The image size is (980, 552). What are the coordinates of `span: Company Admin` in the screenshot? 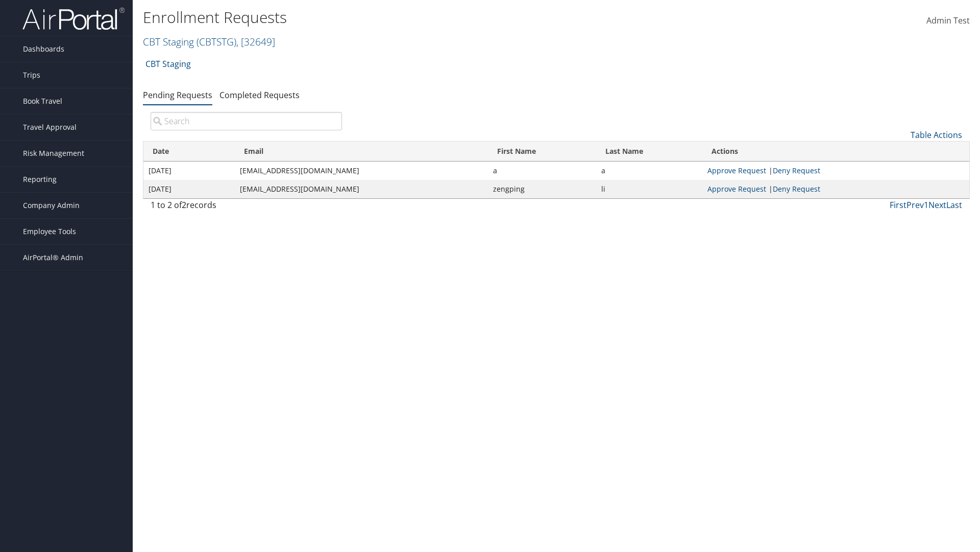 It's located at (51, 205).